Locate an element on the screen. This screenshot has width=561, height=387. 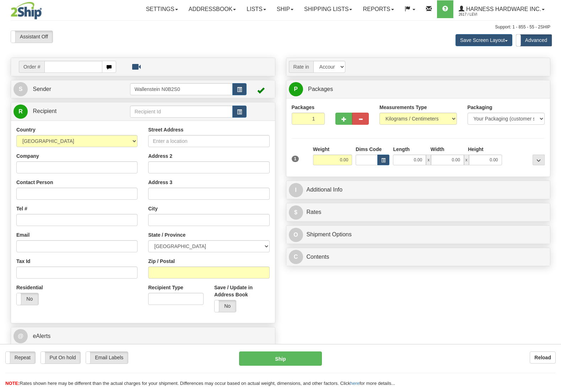
a: Lists is located at coordinates (256, 9).